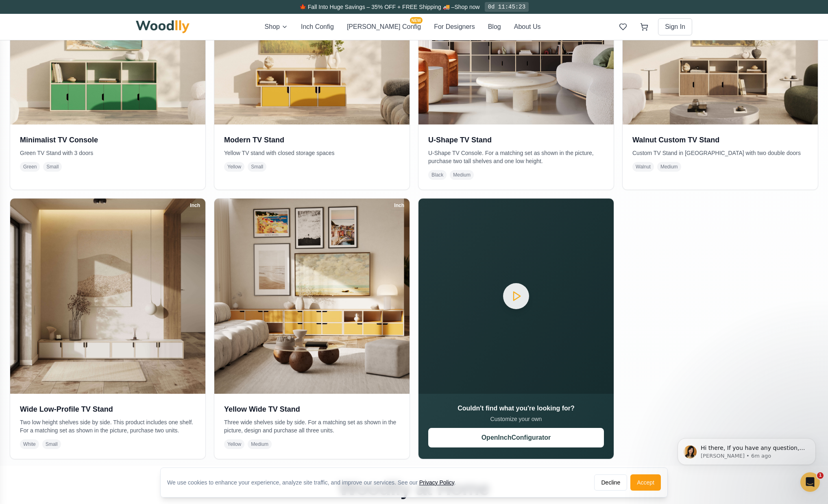 The image size is (828, 504). I want to click on p: Customize your own, so click(516, 419).